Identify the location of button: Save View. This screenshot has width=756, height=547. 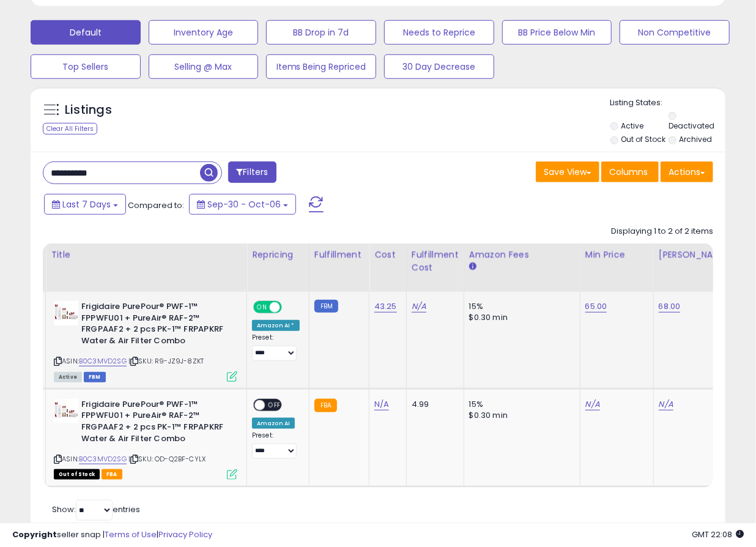
(568, 172).